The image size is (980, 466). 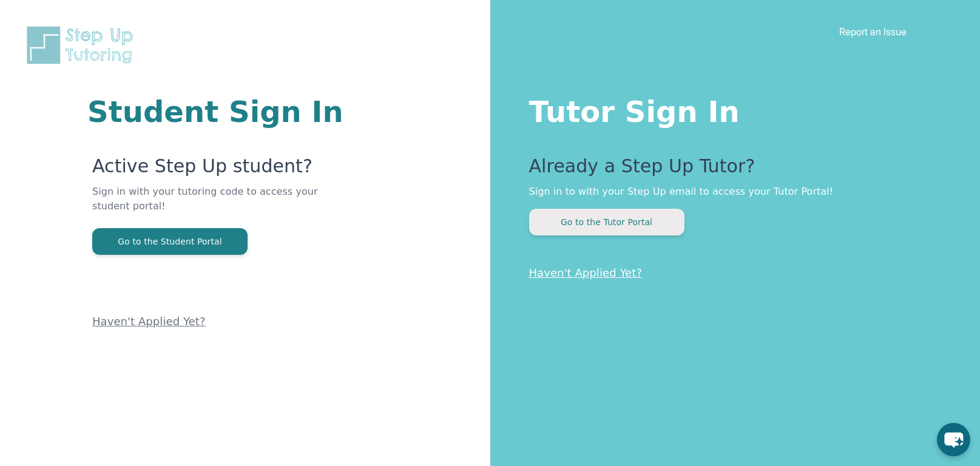 I want to click on h1: Tutor Sign In, so click(x=730, y=109).